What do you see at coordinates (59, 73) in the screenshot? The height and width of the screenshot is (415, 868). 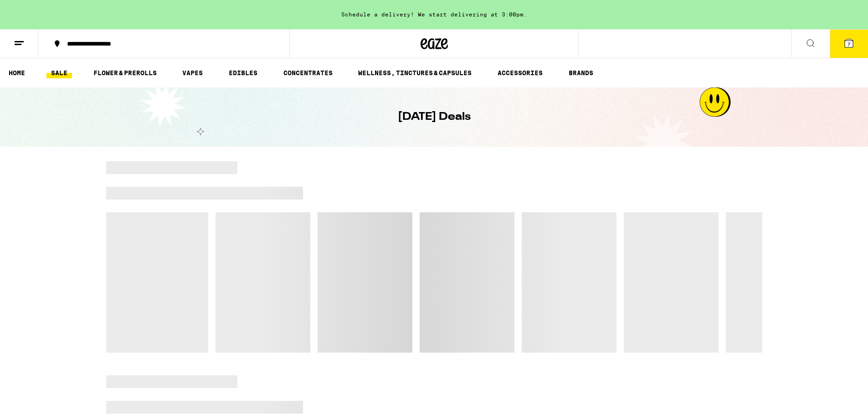 I see `a: SALE` at bounding box center [59, 73].